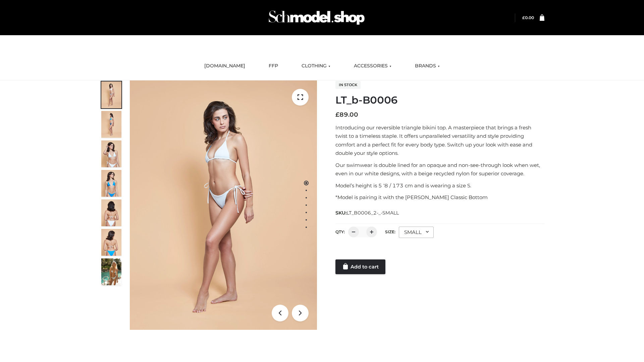  Describe the element at coordinates (347, 85) in the screenshot. I see `span: In stock` at that location.